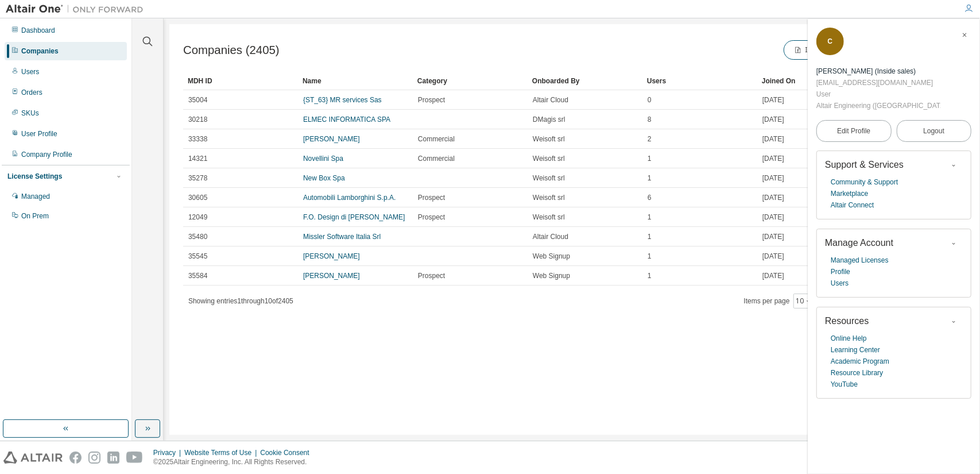  Describe the element at coordinates (847, 321) in the screenshot. I see `span: Resources` at that location.